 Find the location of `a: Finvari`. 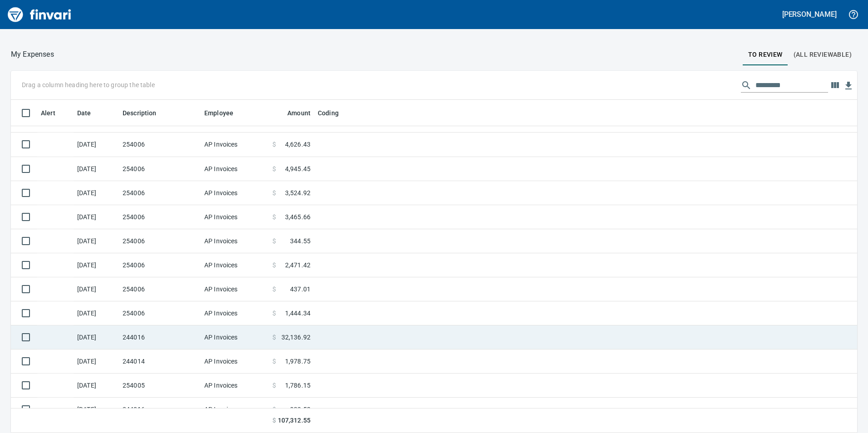

a: Finvari is located at coordinates (40, 14).